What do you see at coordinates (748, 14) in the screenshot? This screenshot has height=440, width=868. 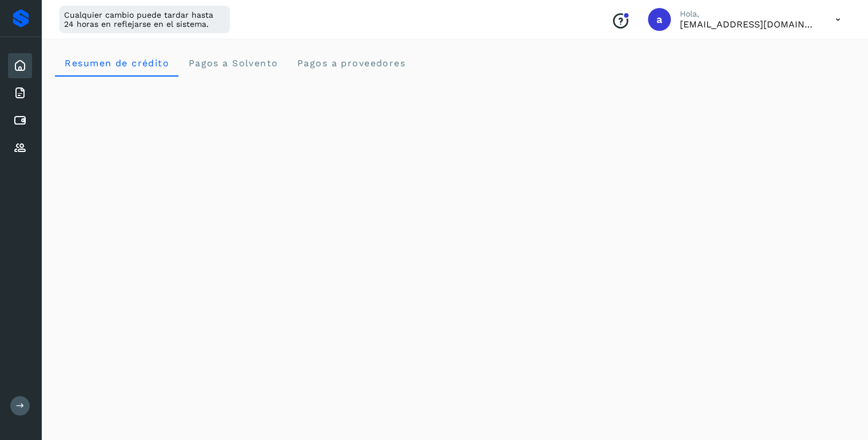 I see `p: Hola,` at bounding box center [748, 14].